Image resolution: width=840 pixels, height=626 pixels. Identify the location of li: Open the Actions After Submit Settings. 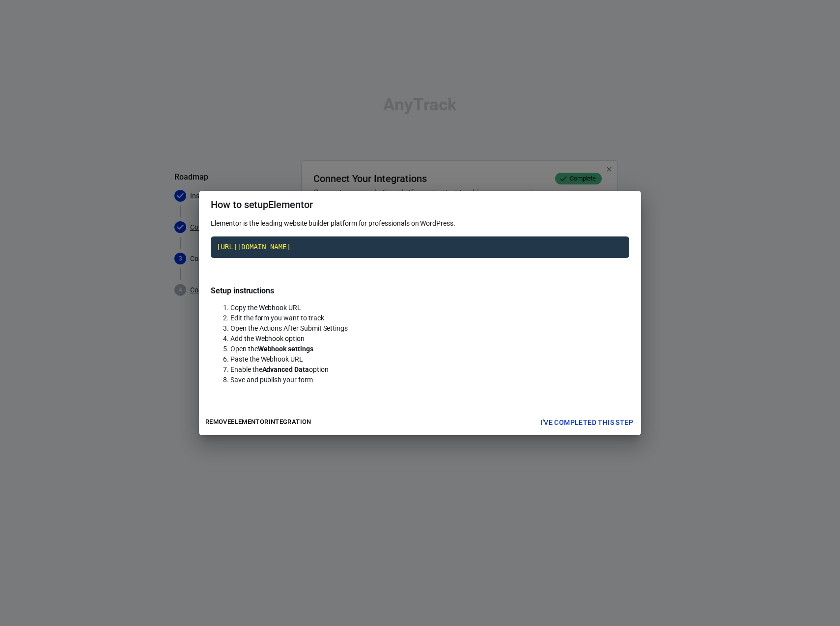
(430, 329).